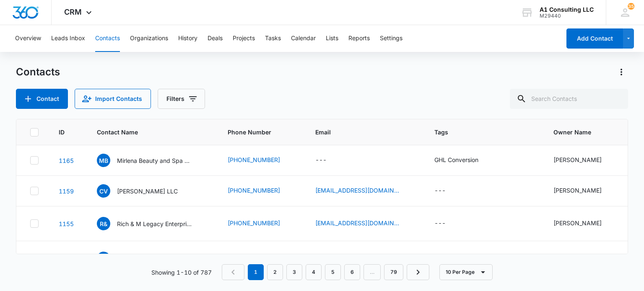  I want to click on p: Showing 1-10 of 787, so click(181, 272).